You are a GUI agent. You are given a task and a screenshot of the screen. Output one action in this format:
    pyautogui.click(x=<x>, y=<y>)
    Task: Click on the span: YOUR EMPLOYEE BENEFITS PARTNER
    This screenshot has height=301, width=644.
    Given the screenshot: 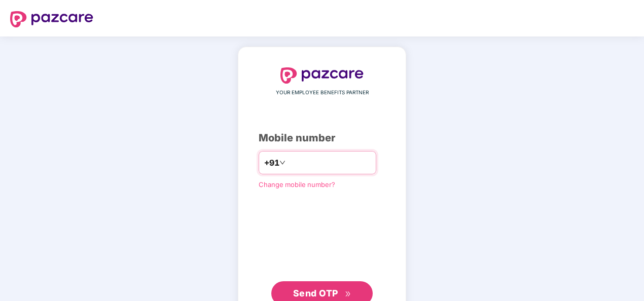 What is the action you would take?
    pyautogui.click(x=322, y=93)
    